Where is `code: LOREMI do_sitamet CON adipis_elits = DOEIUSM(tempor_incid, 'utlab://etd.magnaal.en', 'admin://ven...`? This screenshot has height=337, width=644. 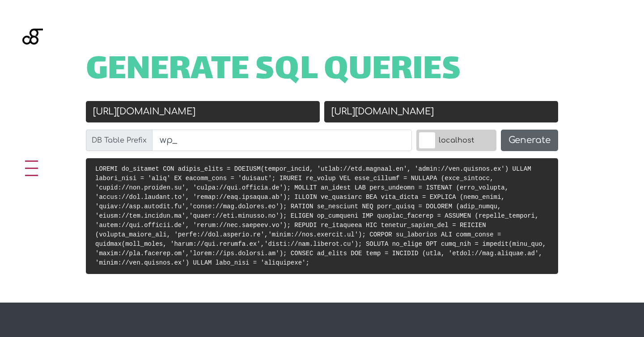
code: LOREMI do_sitamet CON adipis_elits = DOEIUSM(tempor_incid, 'utlab://etd.magnaal.en', 'admin://ven... is located at coordinates (321, 216).